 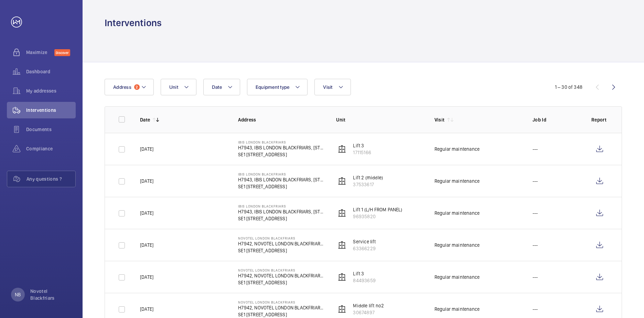 I want to click on p: Novotel Blackfriars, so click(x=51, y=295).